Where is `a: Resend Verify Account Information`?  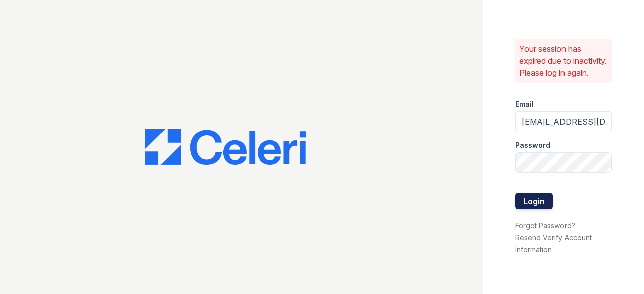 a: Resend Verify Account Information is located at coordinates (553, 243).